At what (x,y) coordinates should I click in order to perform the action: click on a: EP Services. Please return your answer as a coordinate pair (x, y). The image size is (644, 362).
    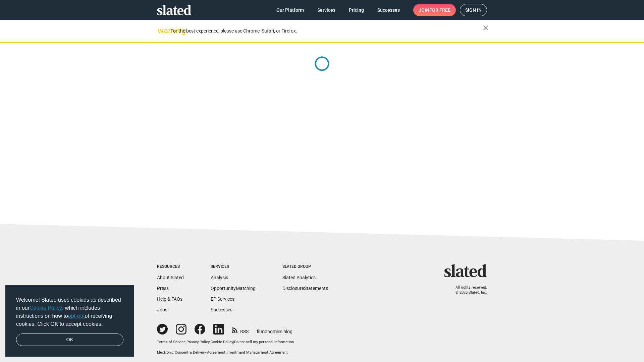
    Looking at the image, I should click on (223, 299).